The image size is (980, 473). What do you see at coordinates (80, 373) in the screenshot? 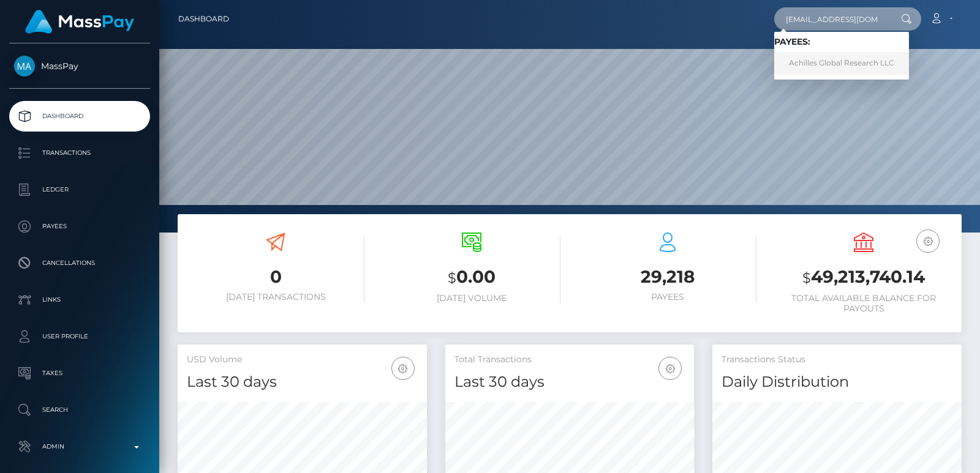
I see `a: Taxes` at bounding box center [80, 373].